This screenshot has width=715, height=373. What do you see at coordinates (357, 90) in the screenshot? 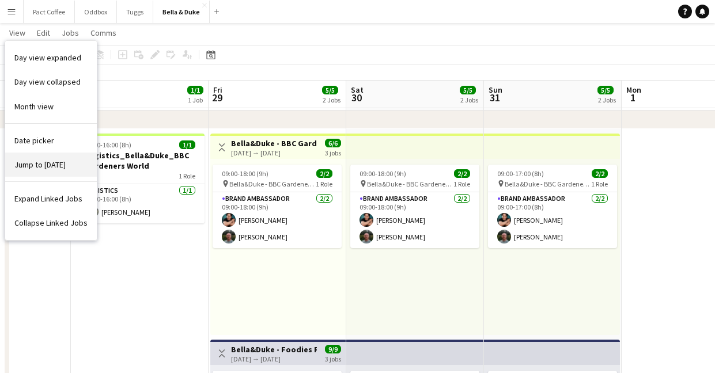
I see `span: Sat` at bounding box center [357, 90].